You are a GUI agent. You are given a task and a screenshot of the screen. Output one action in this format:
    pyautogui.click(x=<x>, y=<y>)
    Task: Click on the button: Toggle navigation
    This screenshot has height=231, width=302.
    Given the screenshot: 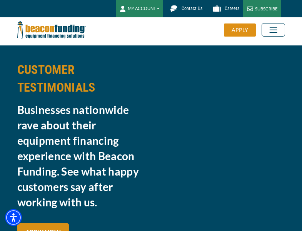 What is the action you would take?
    pyautogui.click(x=274, y=30)
    